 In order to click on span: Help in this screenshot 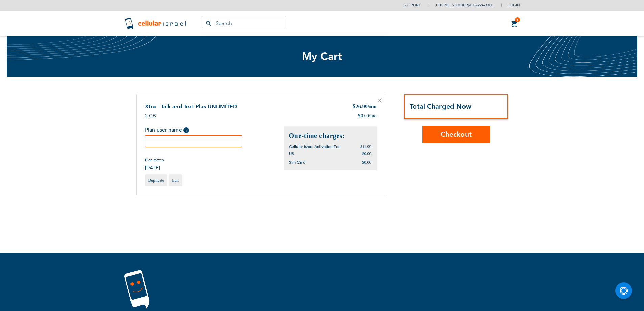, I will do `click(186, 130)`.